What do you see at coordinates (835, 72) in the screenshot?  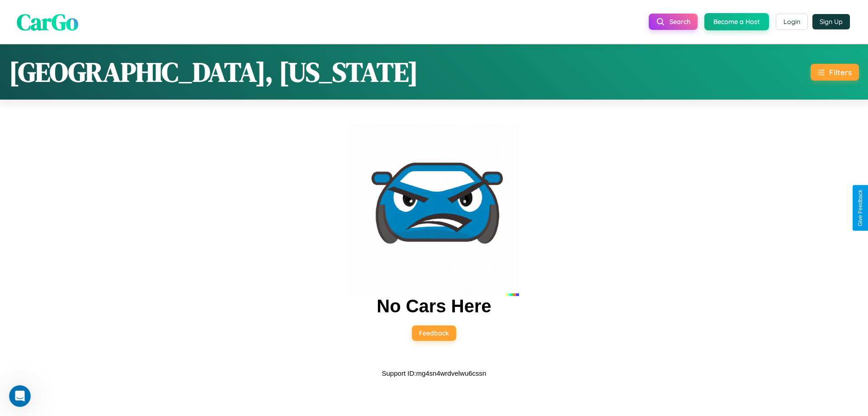 I see `button: Filters` at bounding box center [835, 72].